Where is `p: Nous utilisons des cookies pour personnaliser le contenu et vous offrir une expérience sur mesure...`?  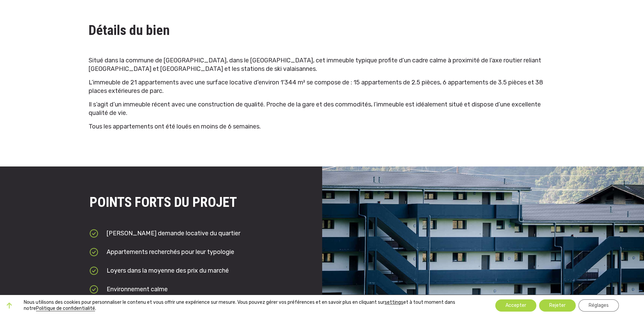 p: Nous utilisons des cookies pour personnaliser le contenu et vous offrir une expérience sur mesure... is located at coordinates (249, 305).